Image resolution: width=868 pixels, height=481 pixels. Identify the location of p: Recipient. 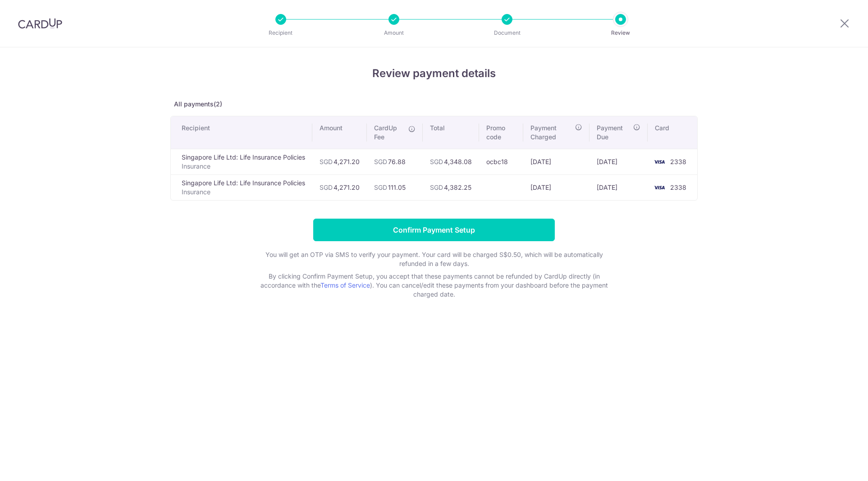
(281, 33).